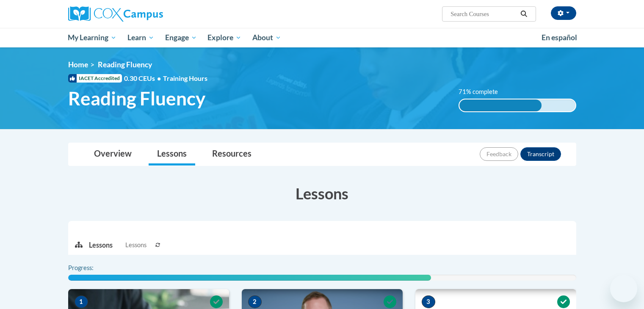 The height and width of the screenshot is (309, 644). What do you see at coordinates (181, 38) in the screenshot?
I see `span: Engage` at bounding box center [181, 38].